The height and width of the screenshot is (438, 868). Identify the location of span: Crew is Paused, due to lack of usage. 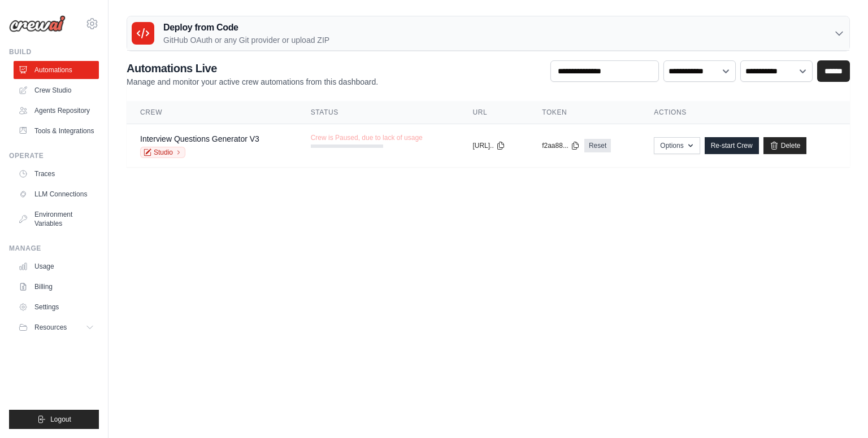
(367, 138).